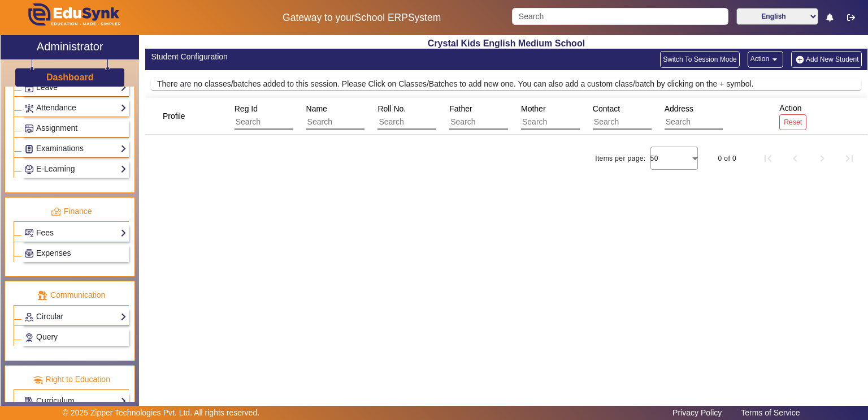 The width and height of the screenshot is (868, 420). Describe the element at coordinates (161, 412) in the screenshot. I see `p: © 2025 Zipper Technologies Pvt. Ltd. All rights reserved.` at that location.